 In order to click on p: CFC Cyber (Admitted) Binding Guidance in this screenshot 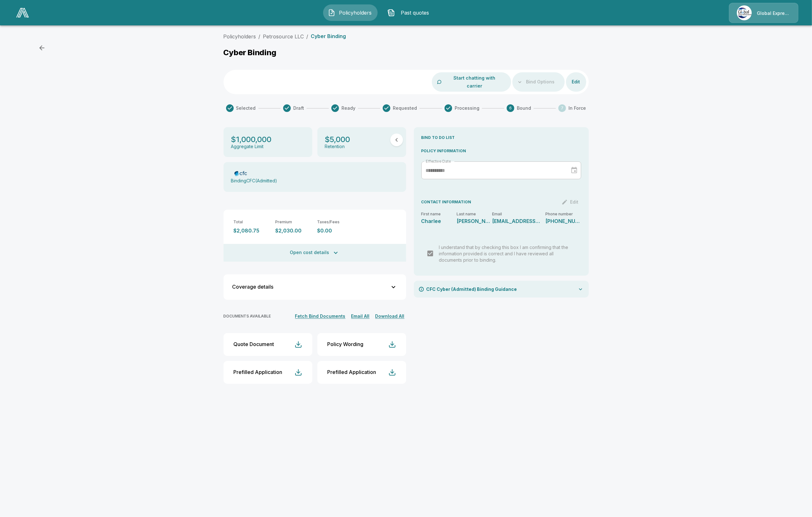, I will do `click(472, 289)`.